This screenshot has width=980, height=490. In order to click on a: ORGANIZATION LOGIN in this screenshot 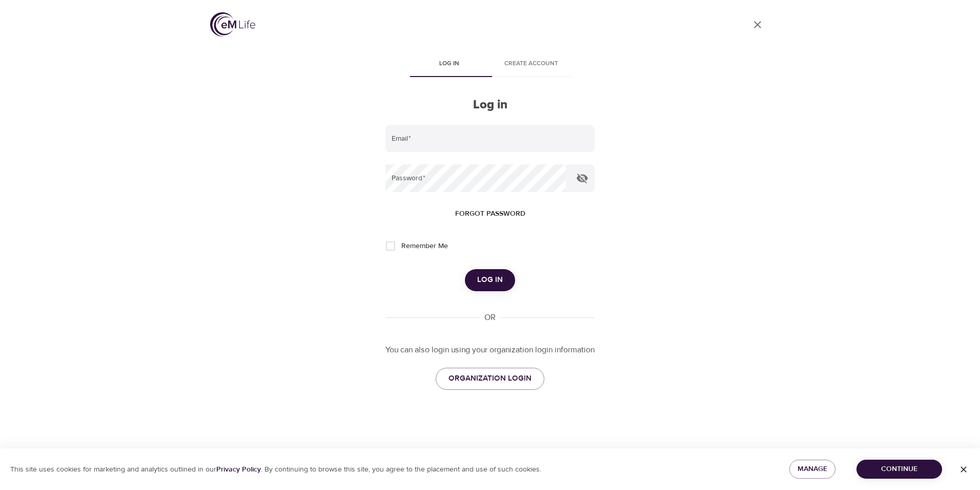, I will do `click(490, 379)`.